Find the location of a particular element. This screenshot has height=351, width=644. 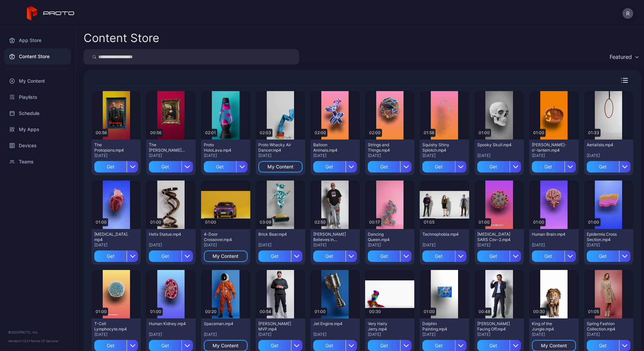

div: Squishy Shiny Splotch.mp4 is located at coordinates (441, 148).